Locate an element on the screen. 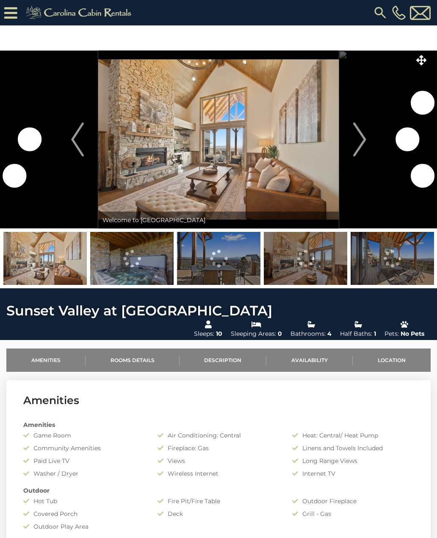 This screenshot has height=538, width=437. img: 168273314 is located at coordinates (132, 258).